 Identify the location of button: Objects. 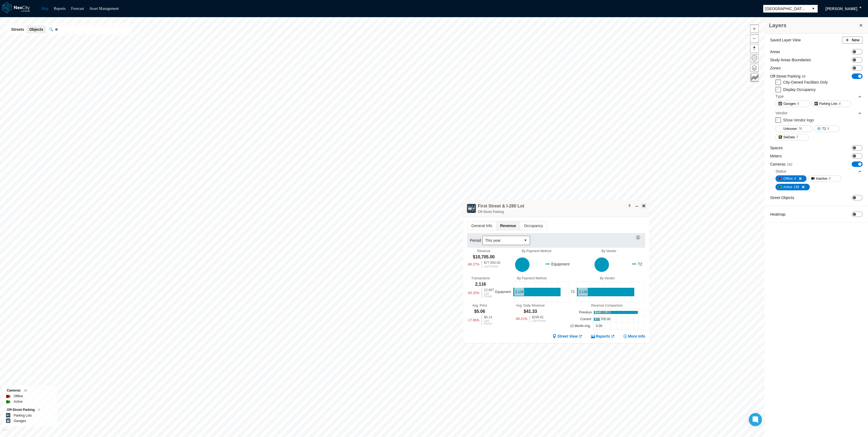
(36, 30).